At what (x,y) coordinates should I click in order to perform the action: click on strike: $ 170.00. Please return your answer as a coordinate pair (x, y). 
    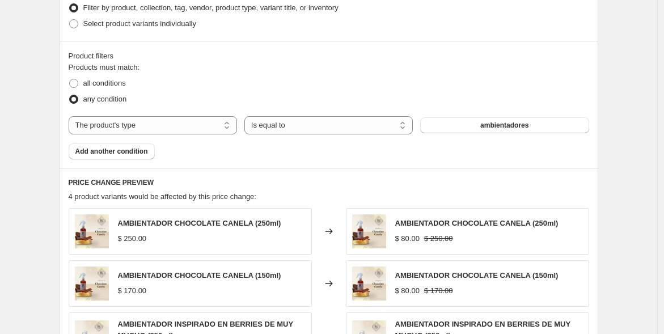
    Looking at the image, I should click on (439, 291).